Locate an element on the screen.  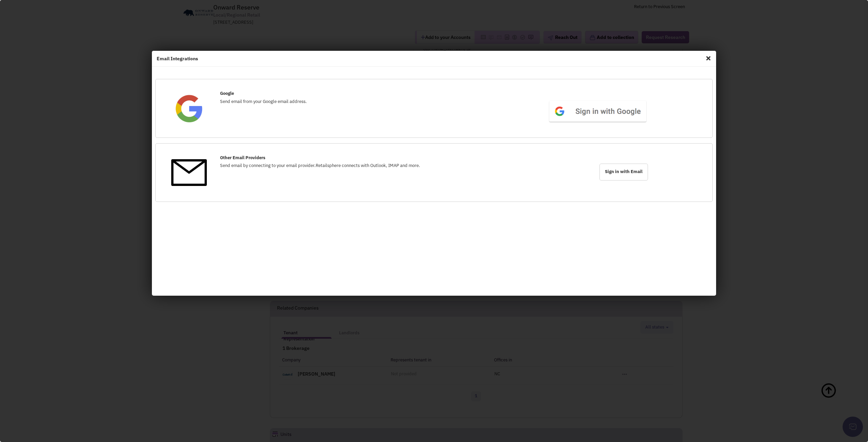
span: Close is located at coordinates (708, 59).